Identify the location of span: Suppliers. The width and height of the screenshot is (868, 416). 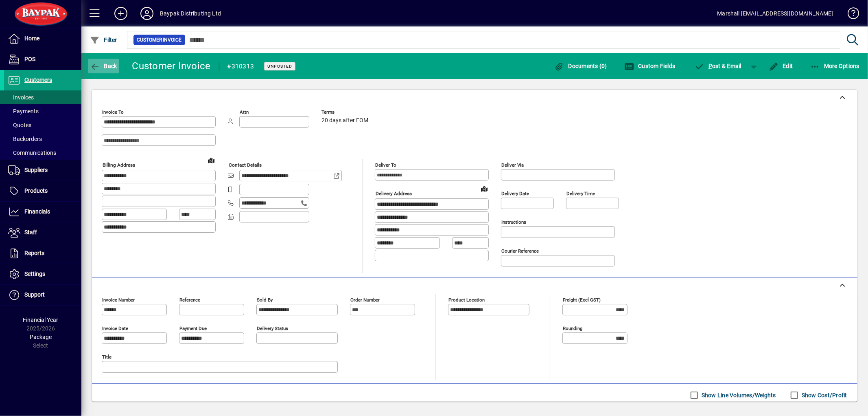
(36, 170).